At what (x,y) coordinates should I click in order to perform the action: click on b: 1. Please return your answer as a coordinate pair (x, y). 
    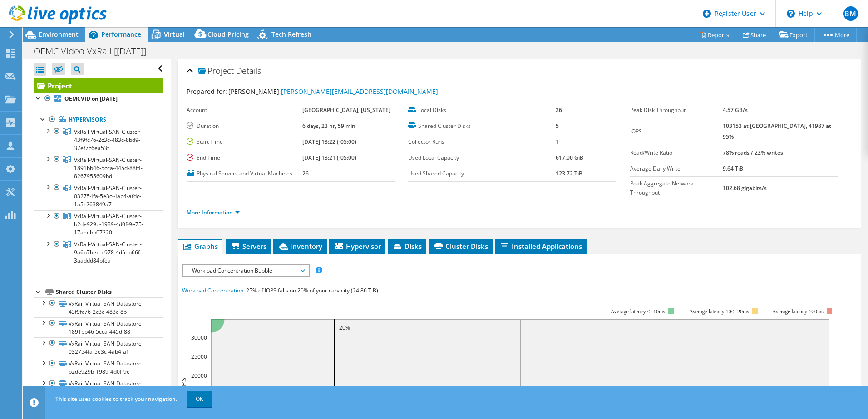
    Looking at the image, I should click on (557, 141).